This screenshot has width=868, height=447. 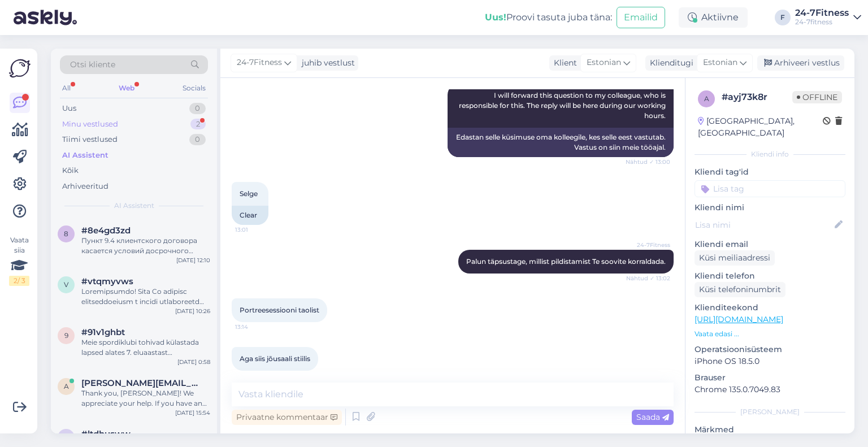 I want to click on div: Kliendi info, so click(x=770, y=154).